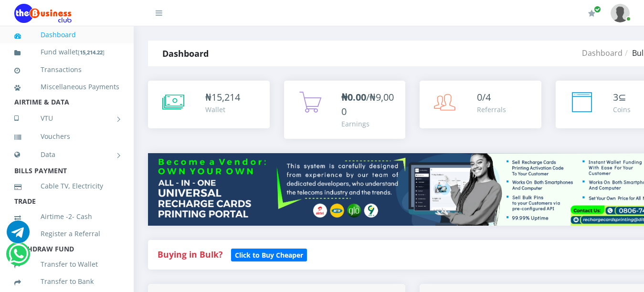 The image size is (644, 292). Describe the element at coordinates (621, 13) in the screenshot. I see `img: User` at that location.